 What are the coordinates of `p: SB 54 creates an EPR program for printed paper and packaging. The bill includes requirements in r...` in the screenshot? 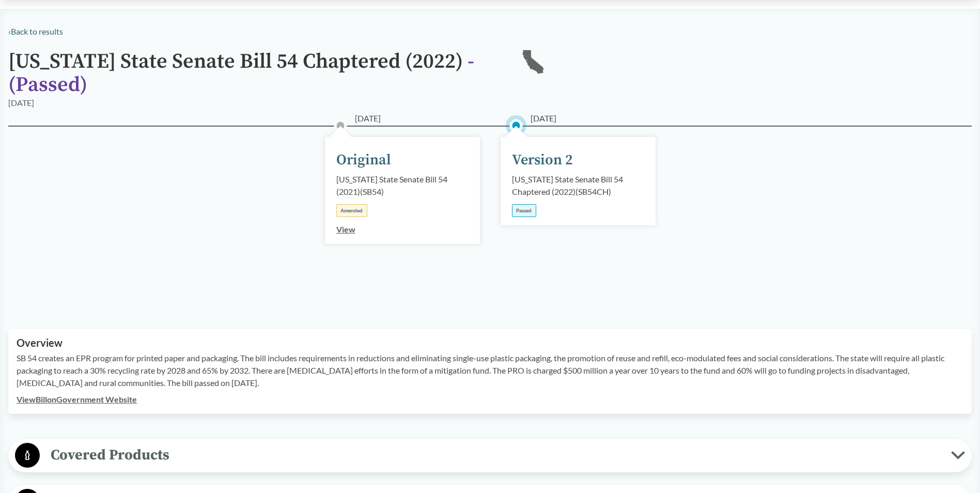 It's located at (490, 370).